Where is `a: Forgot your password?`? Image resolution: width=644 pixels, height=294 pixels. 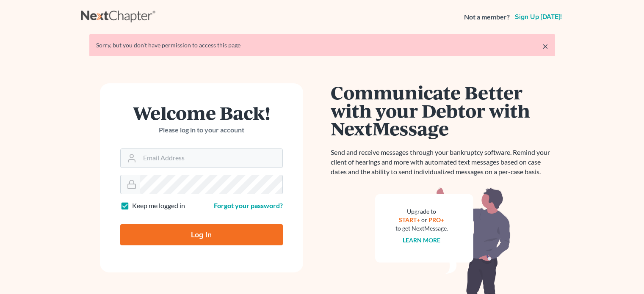 a: Forgot your password? is located at coordinates (248, 205).